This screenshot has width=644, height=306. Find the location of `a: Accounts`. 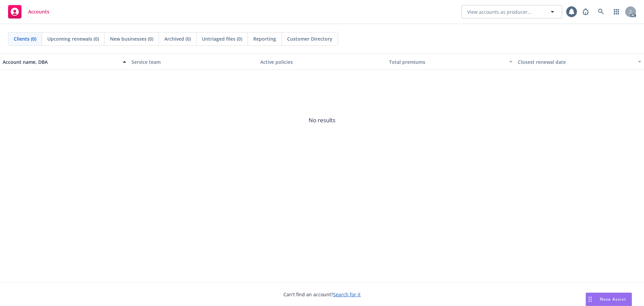

a: Accounts is located at coordinates (29, 12).